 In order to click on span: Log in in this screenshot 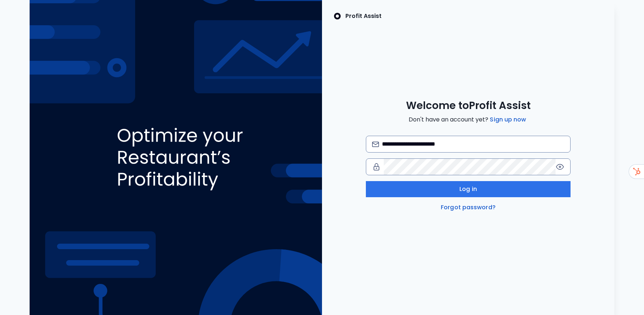, I will do `click(468, 189)`.